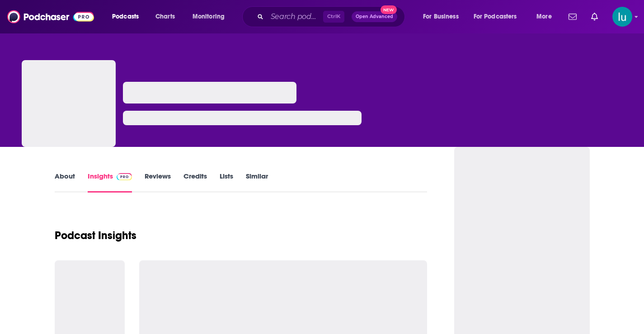 The height and width of the screenshot is (334, 644). Describe the element at coordinates (374, 17) in the screenshot. I see `span: Open Advanced` at that location.